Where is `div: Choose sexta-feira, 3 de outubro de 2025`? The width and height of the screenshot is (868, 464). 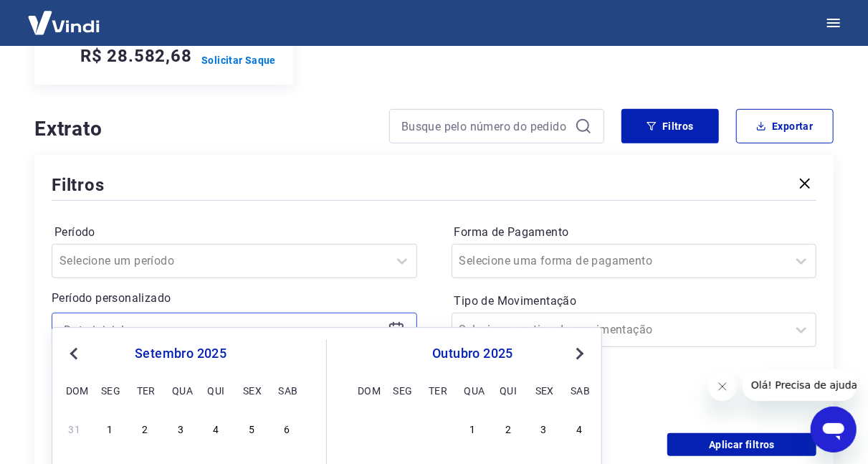 div: Choose sexta-feira, 3 de outubro de 2025 is located at coordinates (544, 428).